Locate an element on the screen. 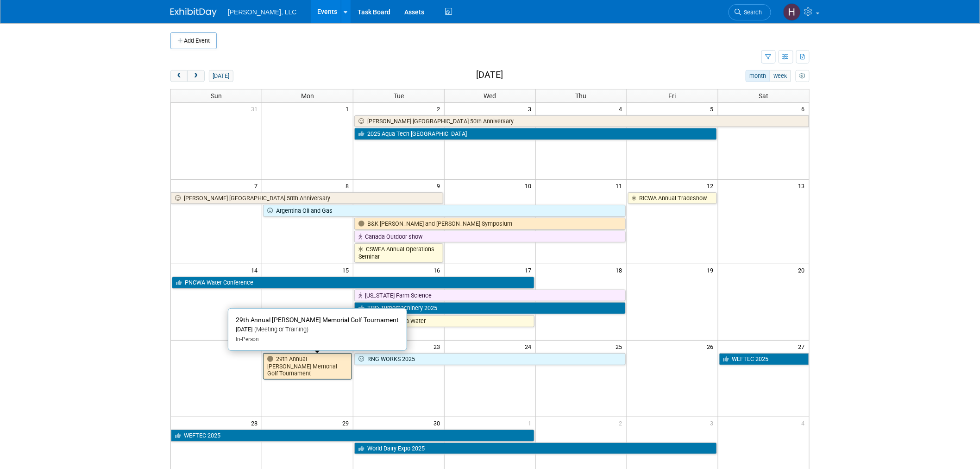 Image resolution: width=980 pixels, height=469 pixels. span: 11 is located at coordinates (621, 185).